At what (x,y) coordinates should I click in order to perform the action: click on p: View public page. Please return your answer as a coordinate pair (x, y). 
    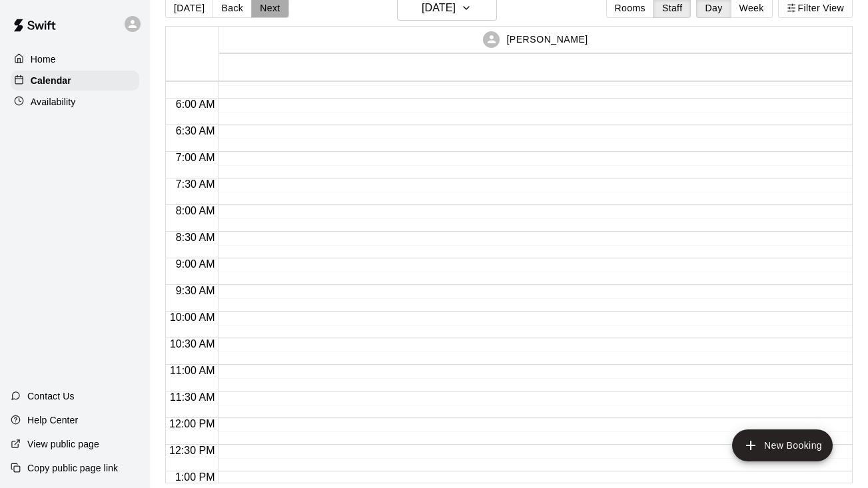
    Looking at the image, I should click on (64, 444).